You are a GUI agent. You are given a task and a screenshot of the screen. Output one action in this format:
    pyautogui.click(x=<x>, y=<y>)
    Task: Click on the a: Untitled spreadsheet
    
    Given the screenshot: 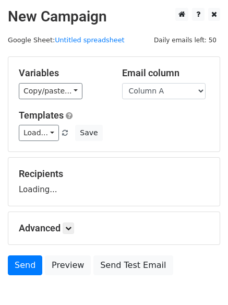 What is the action you would take?
    pyautogui.click(x=89, y=40)
    